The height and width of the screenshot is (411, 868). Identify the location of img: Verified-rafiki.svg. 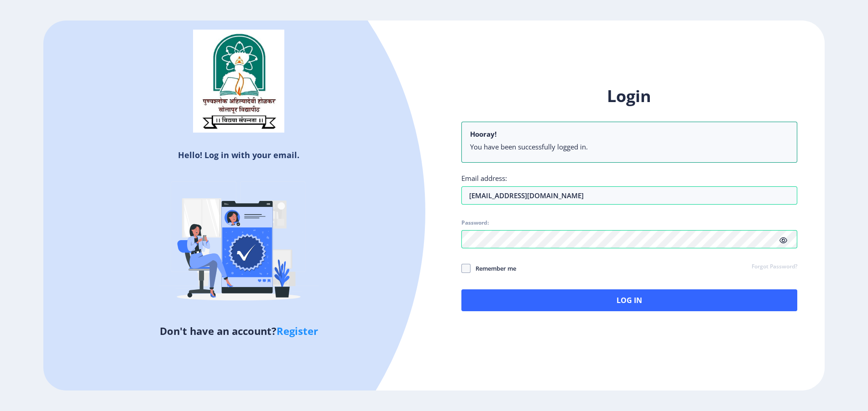
(238, 244).